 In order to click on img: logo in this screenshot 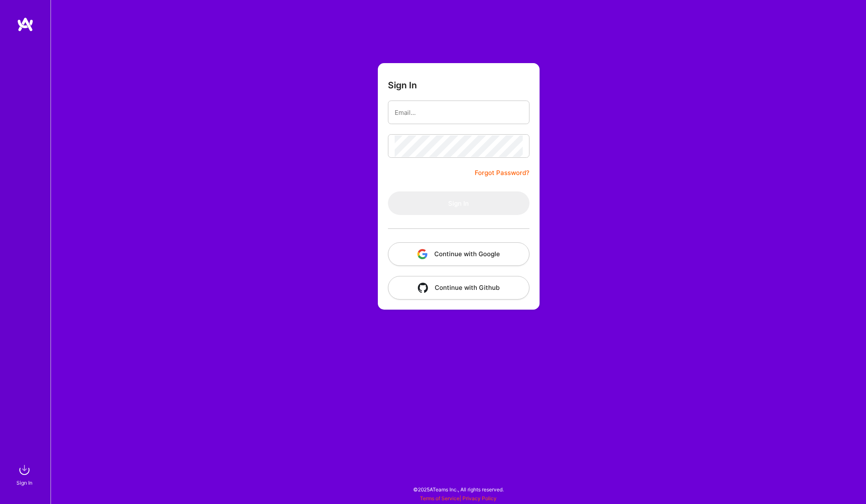, I will do `click(25, 24)`.